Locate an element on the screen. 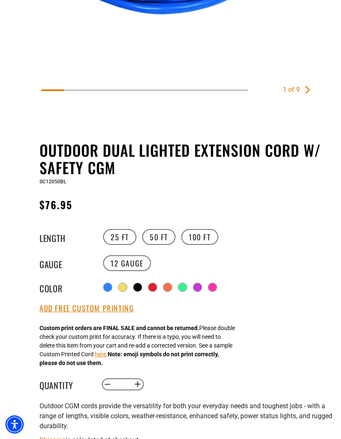 The width and height of the screenshot is (341, 439). legend: Color is located at coordinates (60, 287).